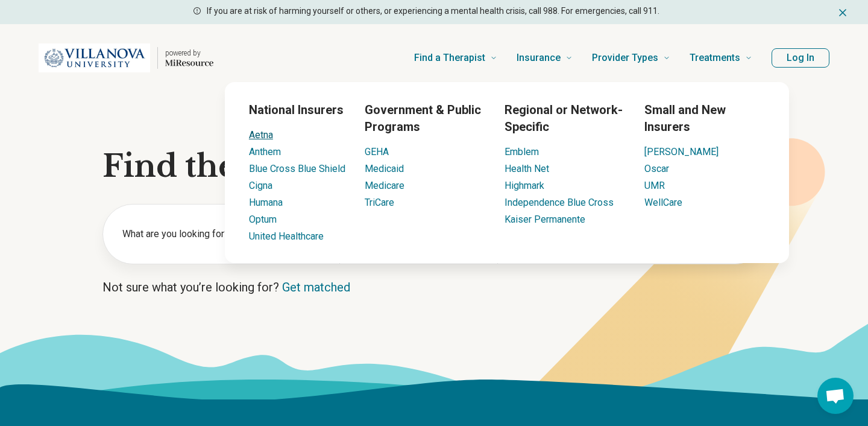 This screenshot has height=426, width=868. I want to click on h3: National Insurers, so click(297, 110).